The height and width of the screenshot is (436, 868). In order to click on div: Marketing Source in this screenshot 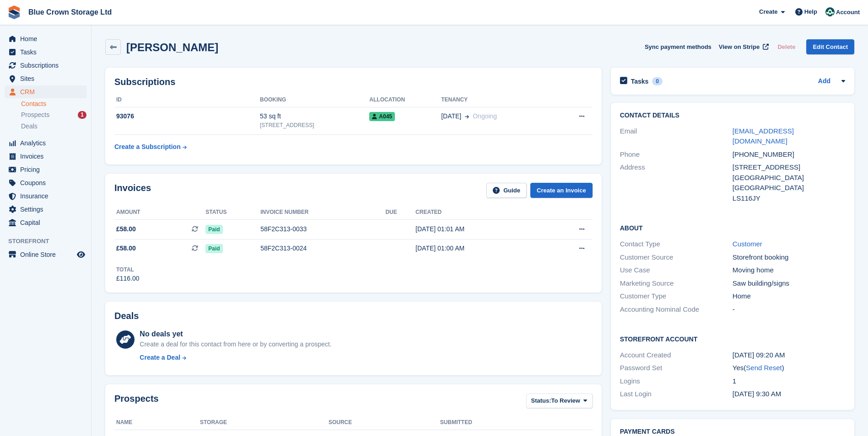, I will do `click(676, 283)`.